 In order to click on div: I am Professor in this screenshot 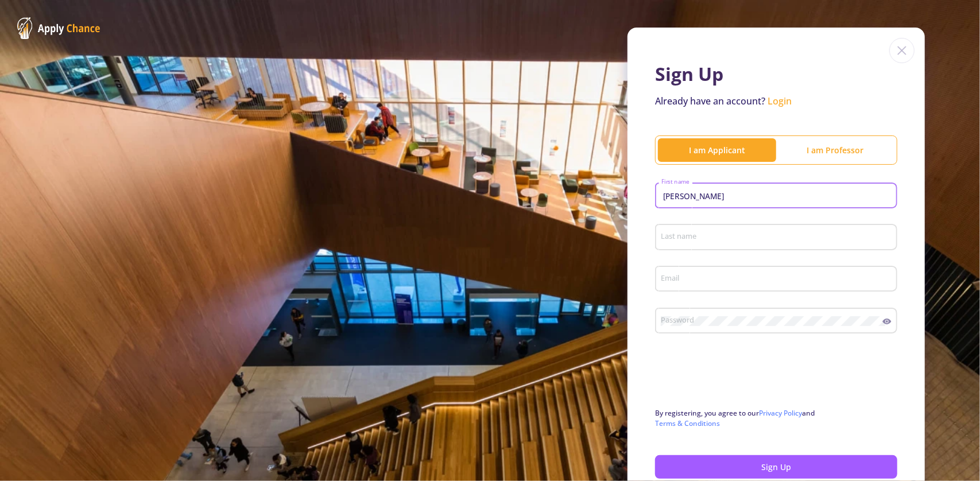, I will do `click(835, 150)`.